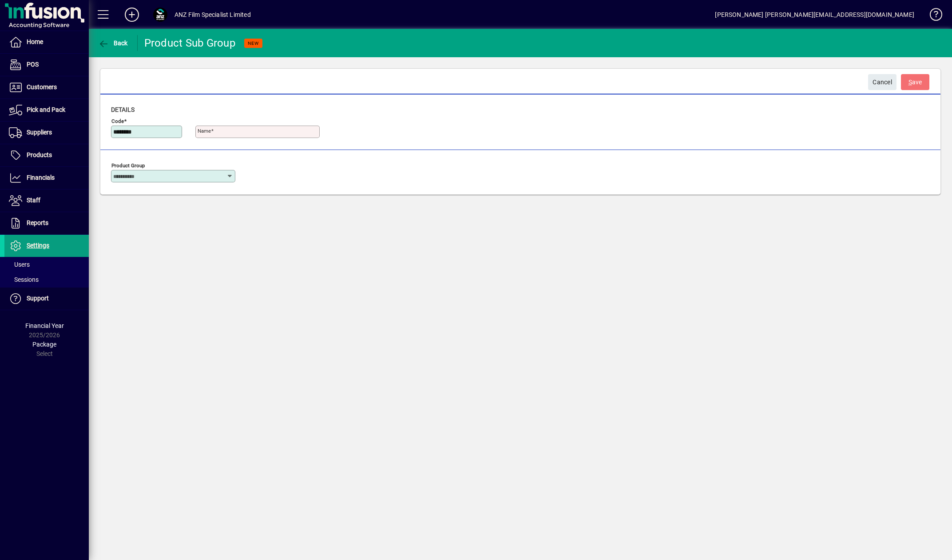 The width and height of the screenshot is (952, 560). What do you see at coordinates (883, 82) in the screenshot?
I see `span: Cancel` at bounding box center [883, 82].